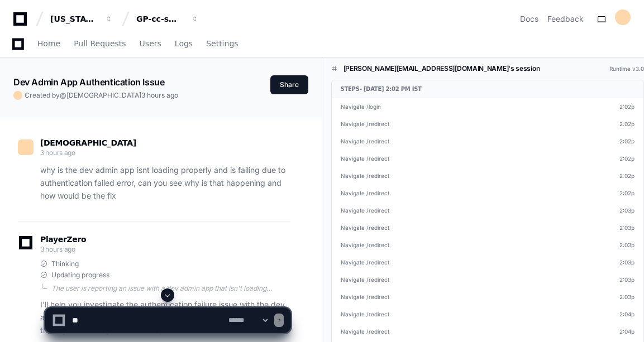  I want to click on app-text-character-animate: Dev Admin App Authentication Issue, so click(89, 82).